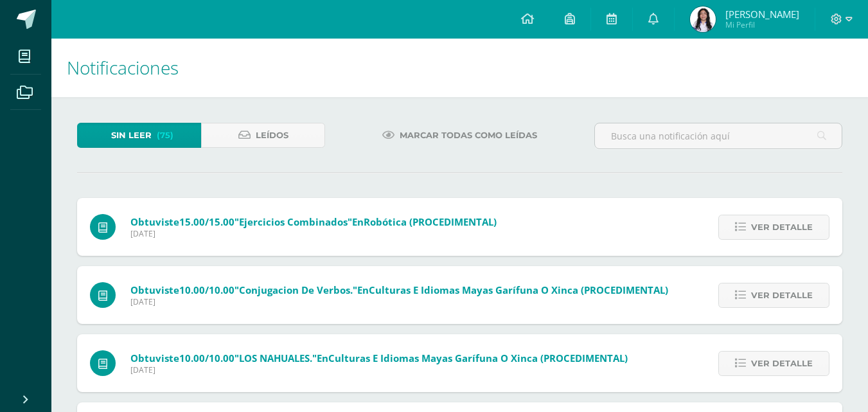 The height and width of the screenshot is (412, 868). I want to click on a: Marcar todas como leídas, so click(460, 135).